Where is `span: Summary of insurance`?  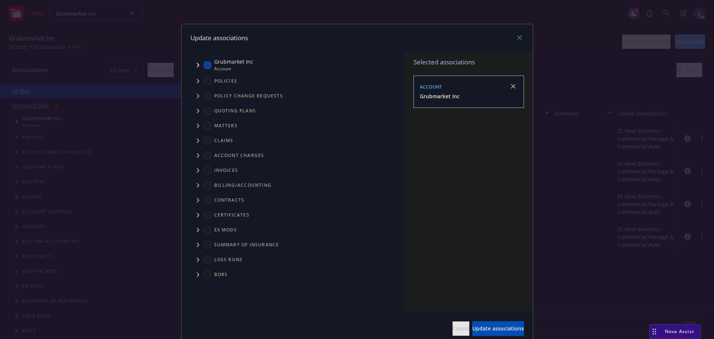
span: Summary of insurance is located at coordinates (246, 245).